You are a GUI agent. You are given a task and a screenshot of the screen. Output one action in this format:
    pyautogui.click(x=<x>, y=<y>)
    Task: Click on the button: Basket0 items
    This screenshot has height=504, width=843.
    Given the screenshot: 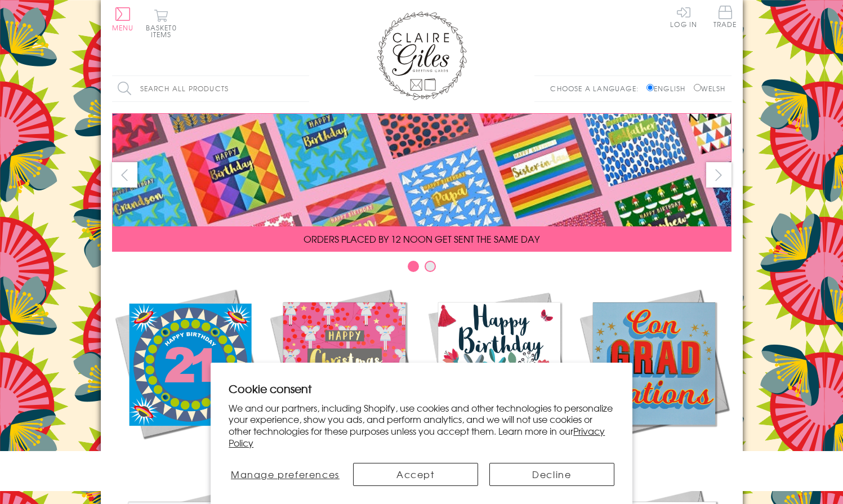 What is the action you would take?
    pyautogui.click(x=161, y=23)
    